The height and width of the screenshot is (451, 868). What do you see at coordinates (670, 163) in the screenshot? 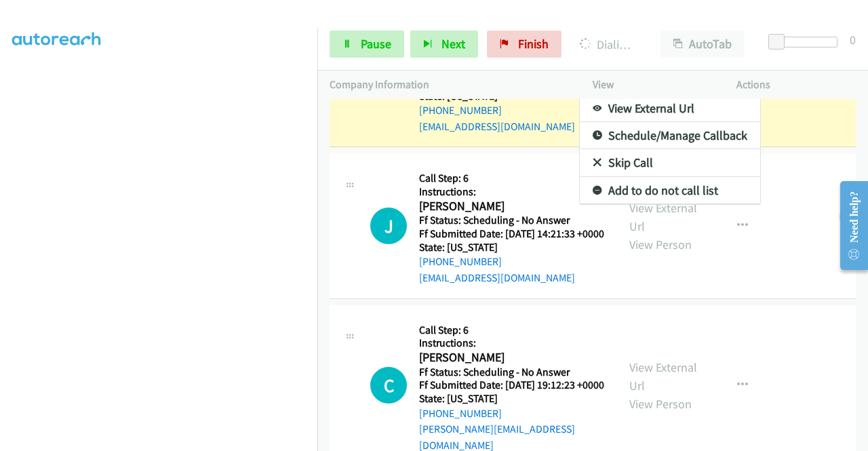
I see `a: Skip Call` at bounding box center [670, 163].